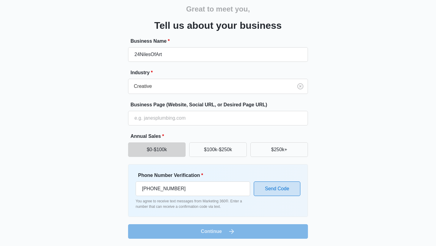  Describe the element at coordinates (157, 150) in the screenshot. I see `button: $0-$100k` at that location.